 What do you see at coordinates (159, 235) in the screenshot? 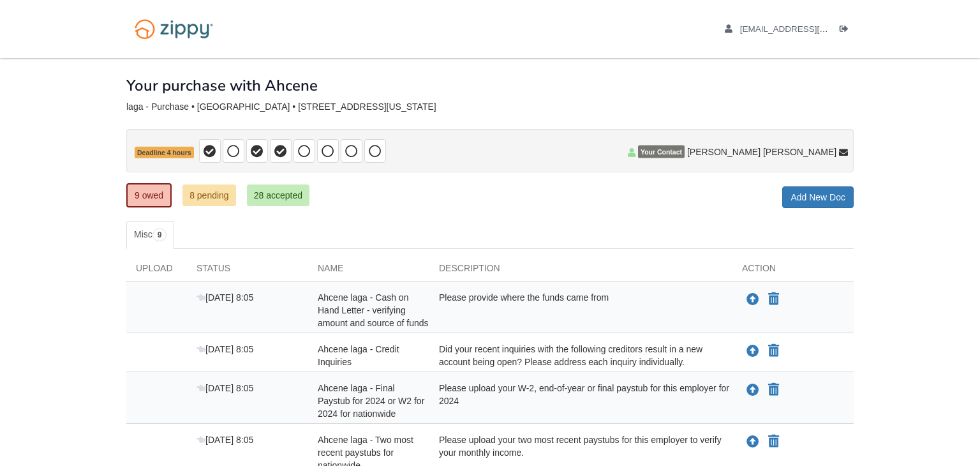
I see `span: 9` at bounding box center [159, 235].